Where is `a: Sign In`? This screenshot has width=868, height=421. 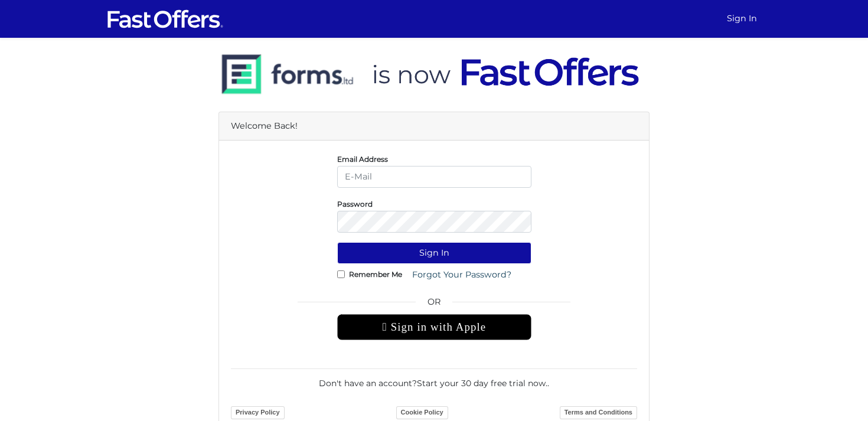
a: Sign In is located at coordinates (742, 19).